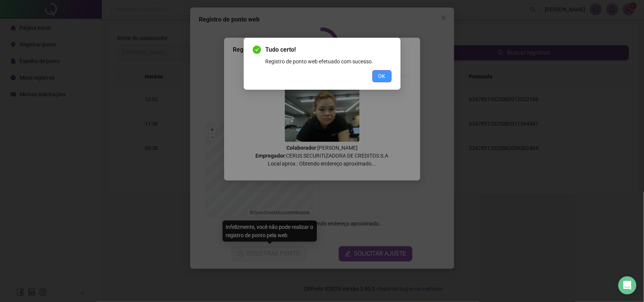  Describe the element at coordinates (627, 285) in the screenshot. I see `div: Open Intercom Messenger` at that location.